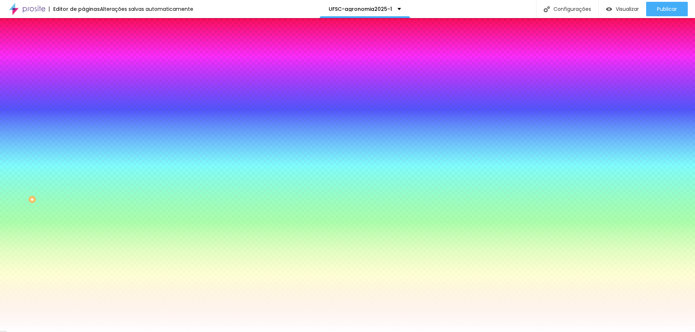 This screenshot has width=695, height=332. I want to click on button: Publicar, so click(666, 9).